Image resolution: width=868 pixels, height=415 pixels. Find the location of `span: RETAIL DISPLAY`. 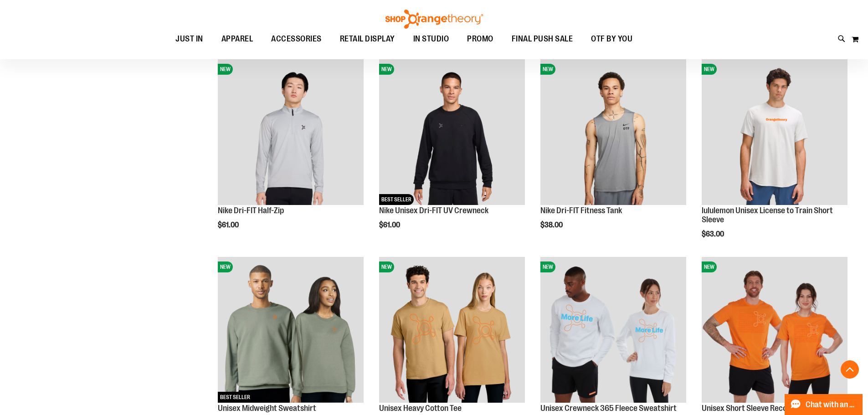

span: RETAIL DISPLAY is located at coordinates (367, 39).